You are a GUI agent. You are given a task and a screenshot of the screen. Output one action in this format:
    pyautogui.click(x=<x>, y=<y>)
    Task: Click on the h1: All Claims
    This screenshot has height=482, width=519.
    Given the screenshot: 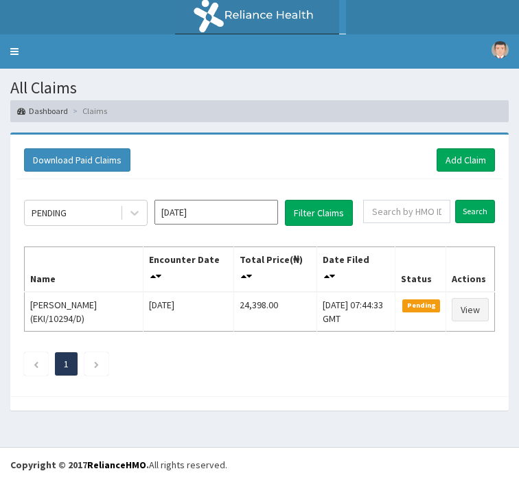 What is the action you would take?
    pyautogui.click(x=259, y=88)
    